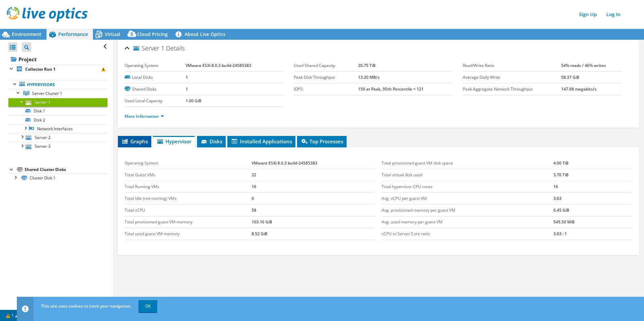 Image resolution: width=644 pixels, height=321 pixels. I want to click on b: 147.98 megabits/s, so click(578, 89).